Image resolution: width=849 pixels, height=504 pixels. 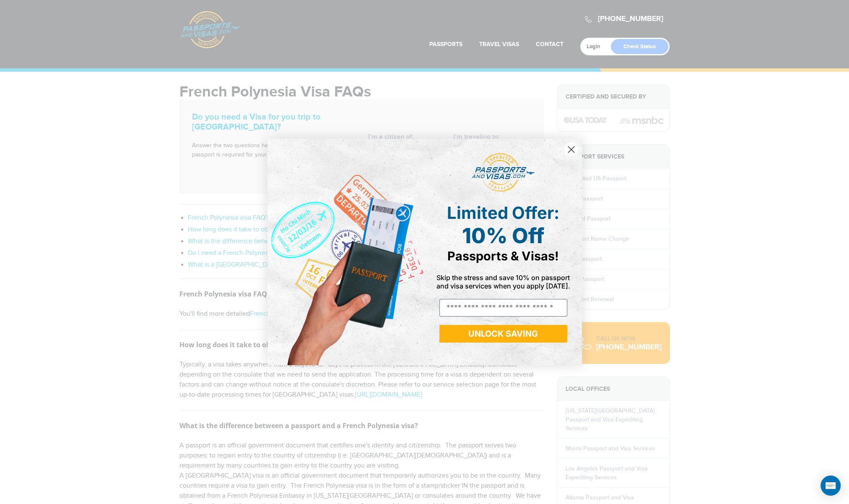 What do you see at coordinates (503, 256) in the screenshot?
I see `span: Passports & Visas!` at bounding box center [503, 256].